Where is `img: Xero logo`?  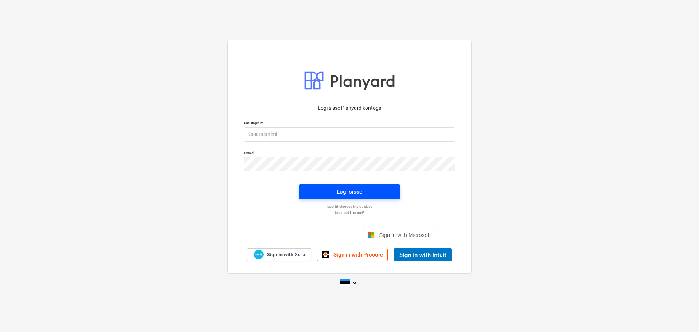
img: Xero logo is located at coordinates (259, 254).